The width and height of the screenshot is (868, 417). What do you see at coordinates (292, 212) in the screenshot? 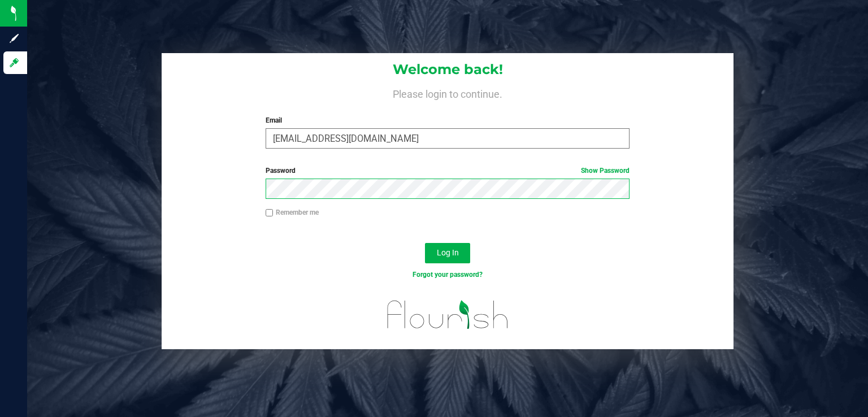
I see `label: Remember me` at bounding box center [292, 212].